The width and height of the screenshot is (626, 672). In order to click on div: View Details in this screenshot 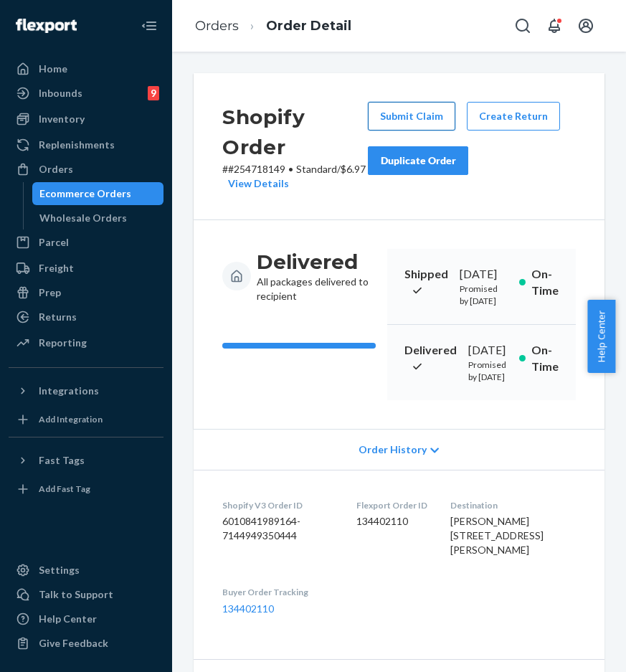, I will do `click(256, 184)`.